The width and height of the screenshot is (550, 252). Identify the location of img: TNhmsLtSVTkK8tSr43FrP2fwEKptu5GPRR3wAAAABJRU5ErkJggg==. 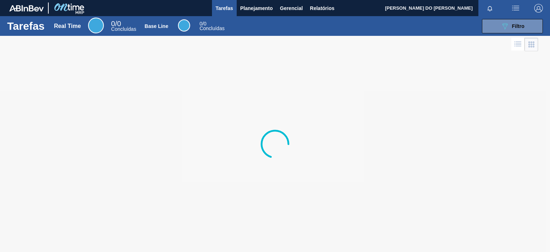
(27, 8).